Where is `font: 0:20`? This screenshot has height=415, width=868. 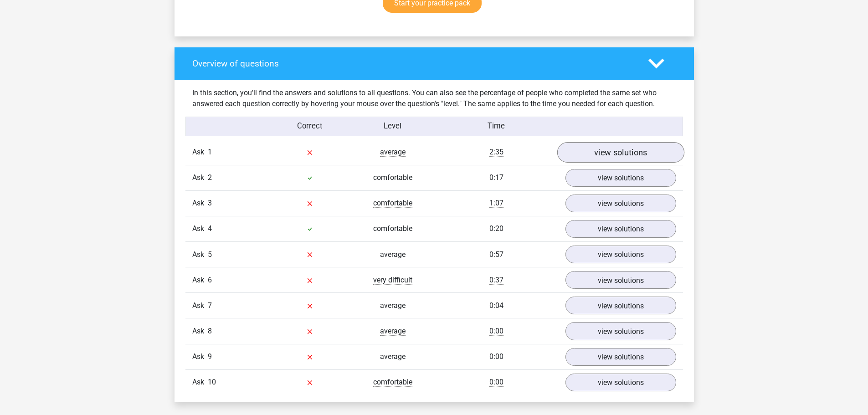
font: 0:20 is located at coordinates (496, 228).